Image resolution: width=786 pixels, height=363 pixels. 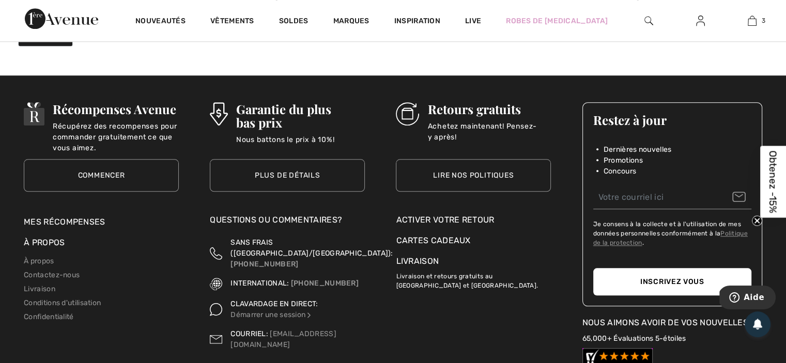 What do you see at coordinates (287, 223) in the screenshot?
I see `div: Questions ou commentaires?` at bounding box center [287, 223].